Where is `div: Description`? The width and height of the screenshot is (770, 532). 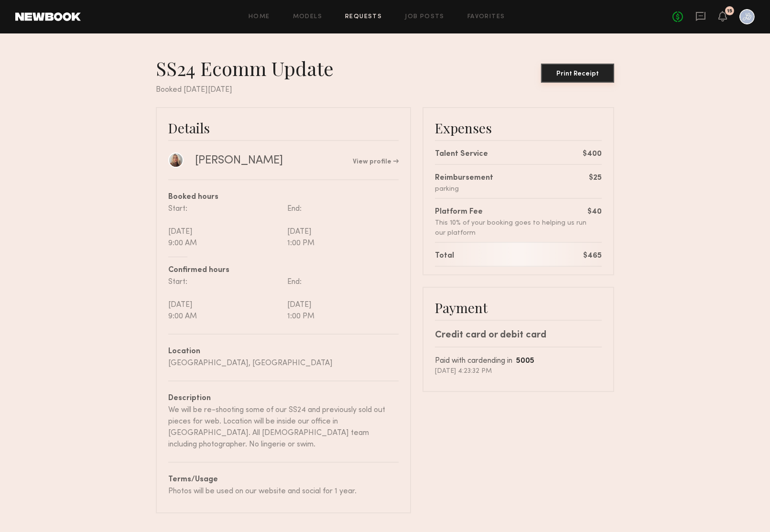
div: Description is located at coordinates (284, 399).